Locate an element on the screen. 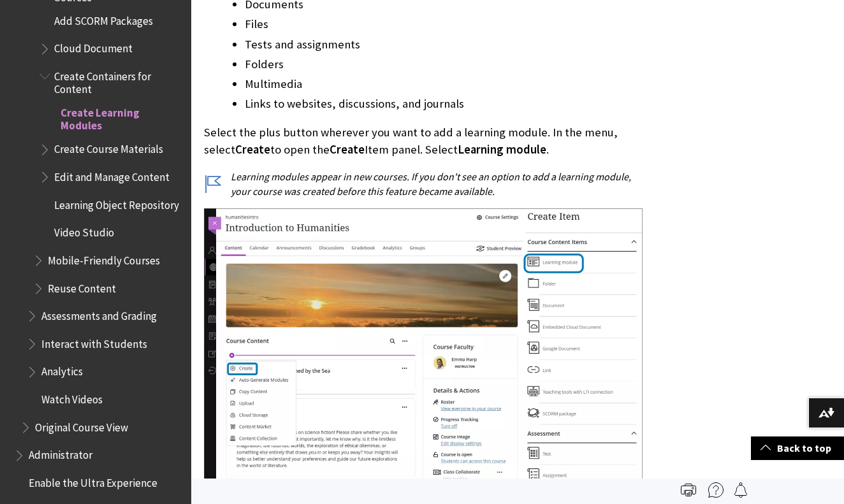 The image size is (844, 504). span: Edit and Manage Content is located at coordinates (112, 175).